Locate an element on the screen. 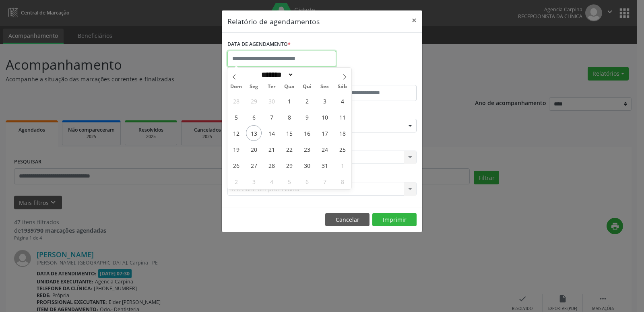 Image resolution: width=644 pixels, height=312 pixels. span: Qua is located at coordinates (289, 87).